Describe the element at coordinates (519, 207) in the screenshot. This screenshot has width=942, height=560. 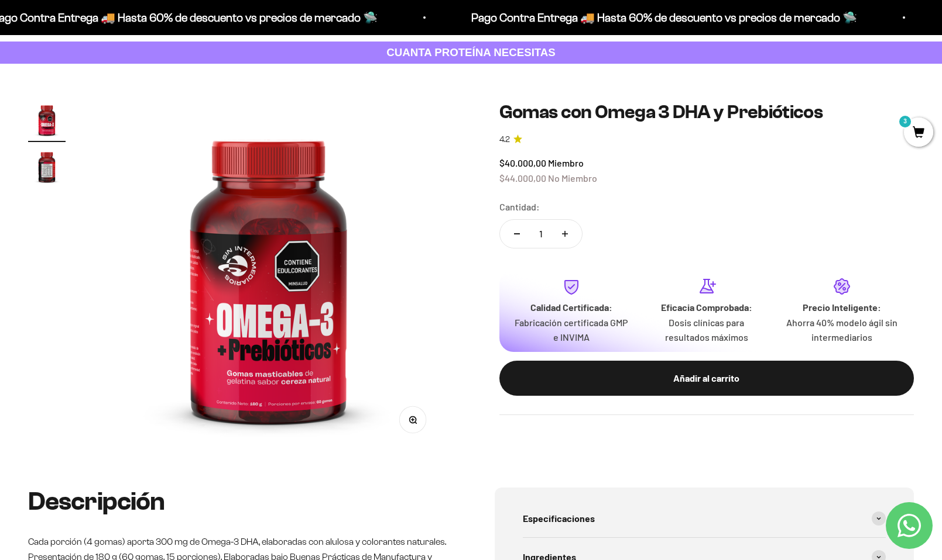
I see `label: Cantidad:` at that location.